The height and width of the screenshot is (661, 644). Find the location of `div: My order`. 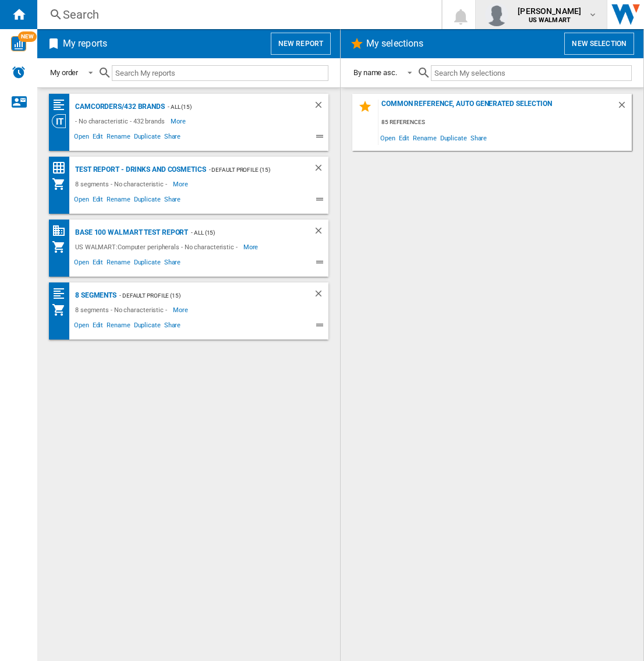

div: My order is located at coordinates (64, 72).